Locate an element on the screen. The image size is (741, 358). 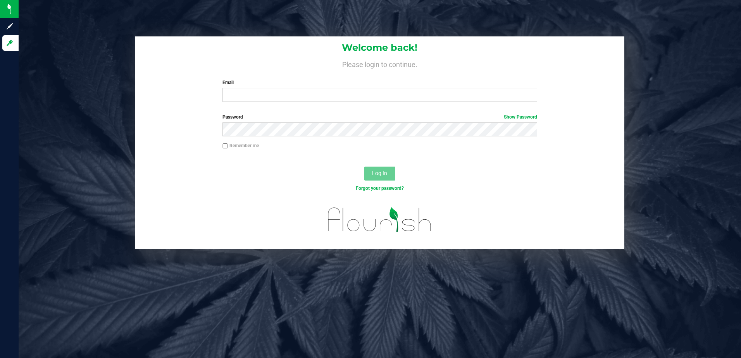
a: Forgot your password? is located at coordinates (380, 188).